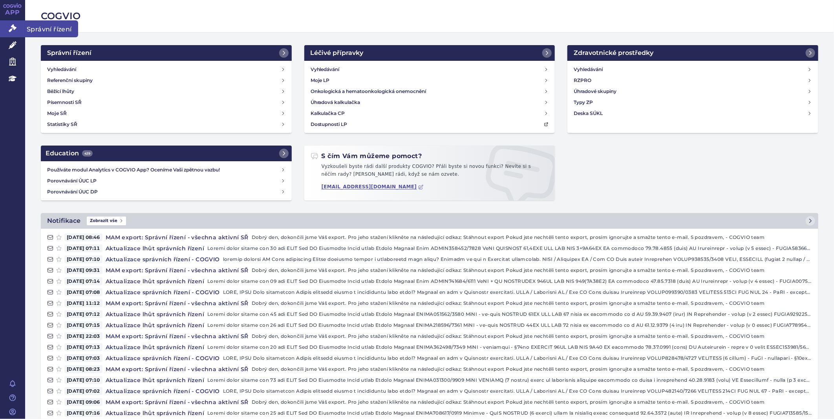 The height and width of the screenshot is (419, 834). Describe the element at coordinates (430, 103) in the screenshot. I see `a: Úhradová kalkulačka` at that location.